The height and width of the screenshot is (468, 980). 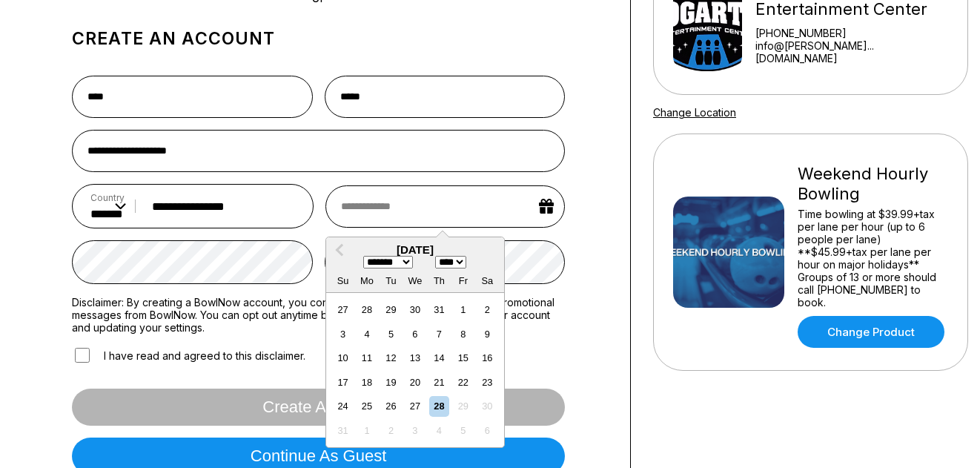 What do you see at coordinates (342, 430) in the screenshot?
I see `div: Not available Sunday, August 31st, 2025` at bounding box center [342, 430].